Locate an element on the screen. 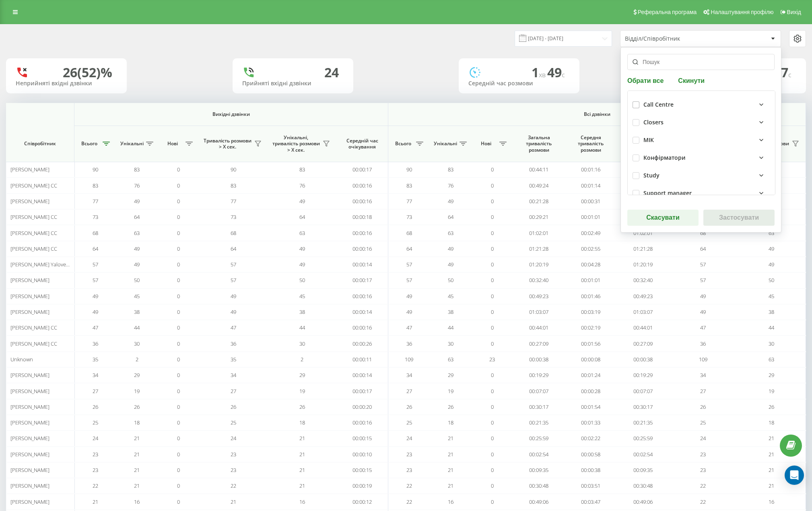  td: 00:01:54 is located at coordinates (591, 407).